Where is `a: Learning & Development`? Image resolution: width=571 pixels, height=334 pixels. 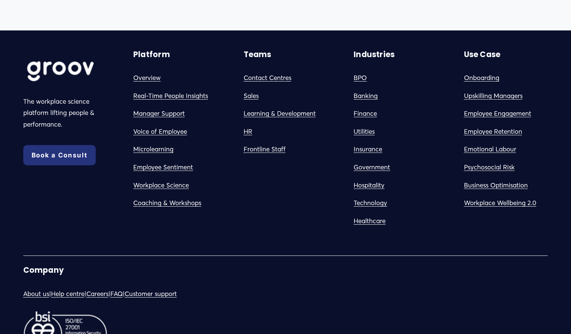 a: Learning & Development is located at coordinates (280, 113).